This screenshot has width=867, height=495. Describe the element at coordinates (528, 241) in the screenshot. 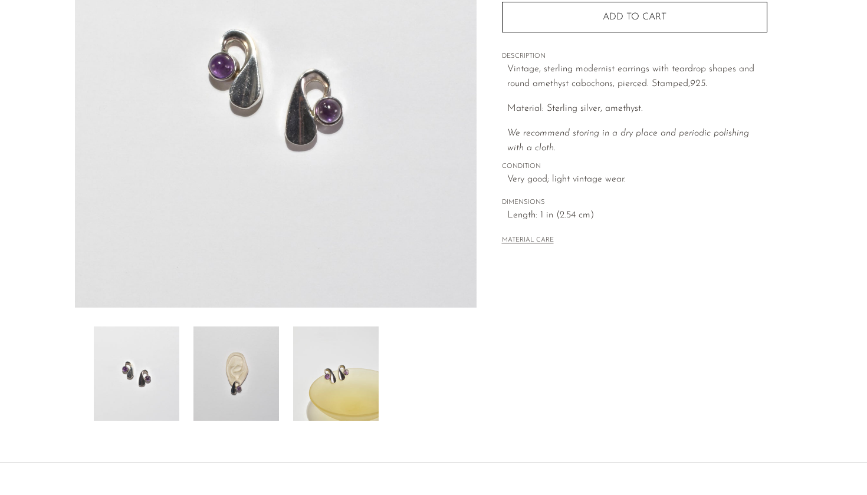

I see `button: MATERIAL CARE` at that location.